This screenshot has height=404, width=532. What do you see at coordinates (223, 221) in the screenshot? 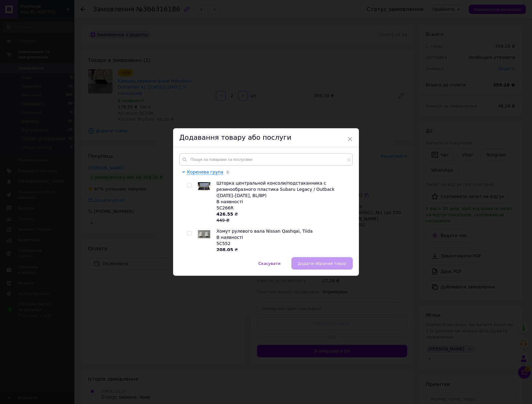
I see `span: 449 ₴` at bounding box center [223, 221].